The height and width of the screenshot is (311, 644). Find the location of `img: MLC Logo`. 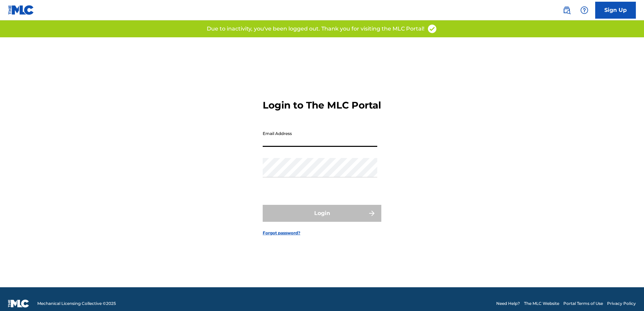

img: MLC Logo is located at coordinates (21, 10).